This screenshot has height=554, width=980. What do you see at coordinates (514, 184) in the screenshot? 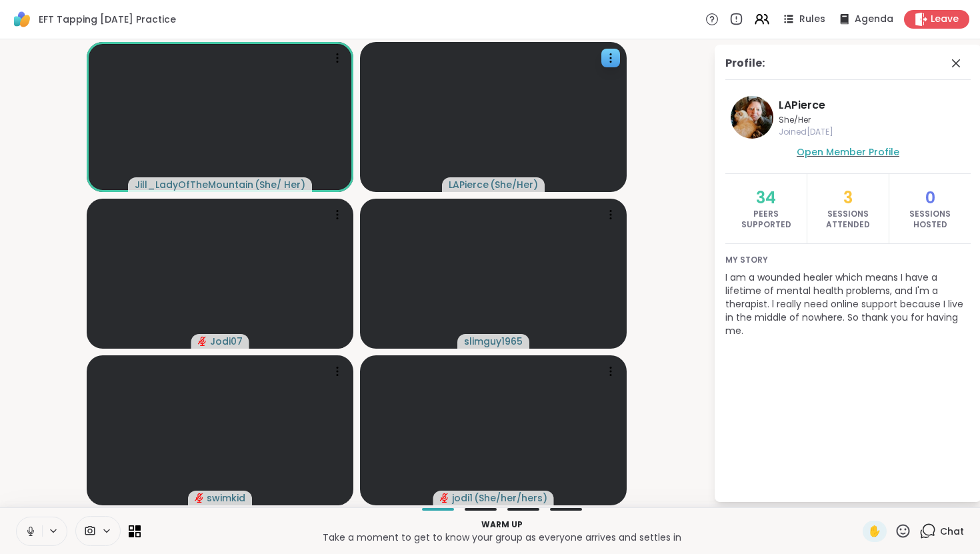
I see `span: ( She/Her )` at bounding box center [514, 184].